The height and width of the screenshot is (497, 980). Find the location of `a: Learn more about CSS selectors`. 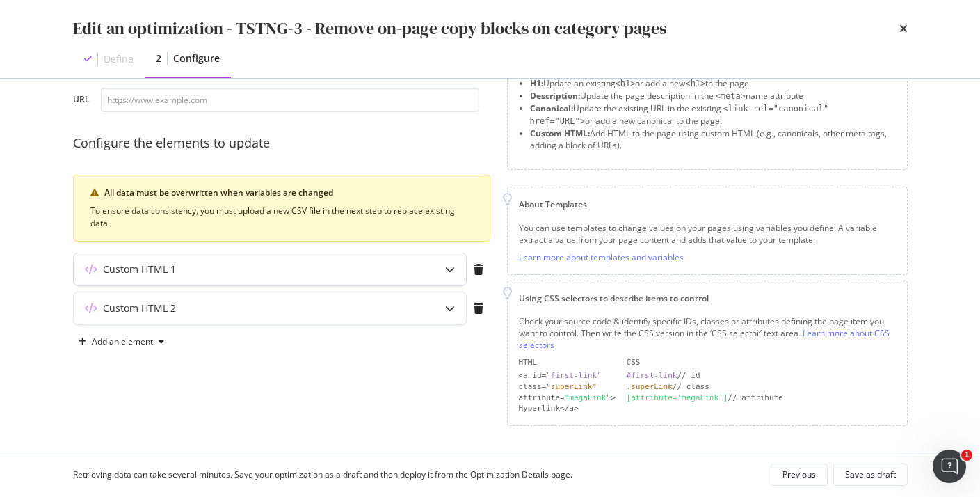

a: Learn more about CSS selectors is located at coordinates (704, 339).